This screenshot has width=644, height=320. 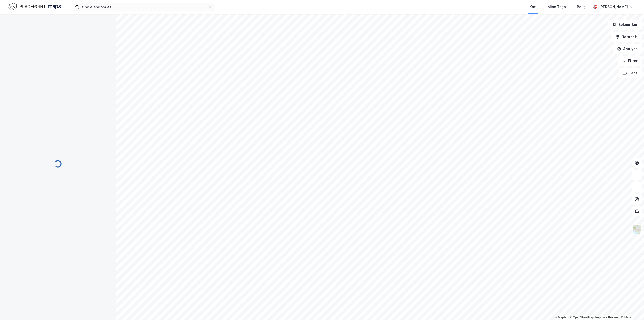 What do you see at coordinates (630, 73) in the screenshot?
I see `button: Tags` at bounding box center [630, 73].